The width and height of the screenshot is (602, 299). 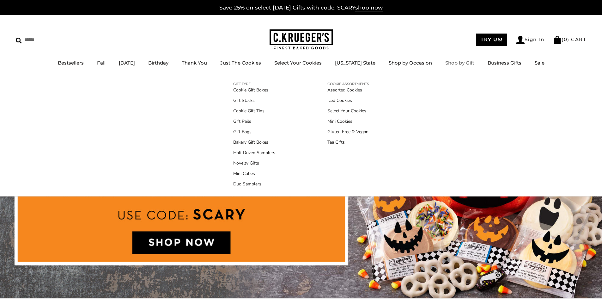 I want to click on a: (0) CART, so click(x=570, y=39).